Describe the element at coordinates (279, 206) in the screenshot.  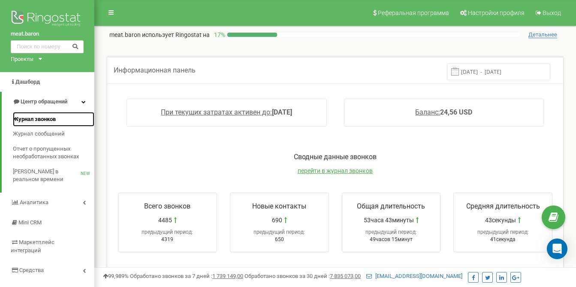
I see `span: Новые контакты` at that location.